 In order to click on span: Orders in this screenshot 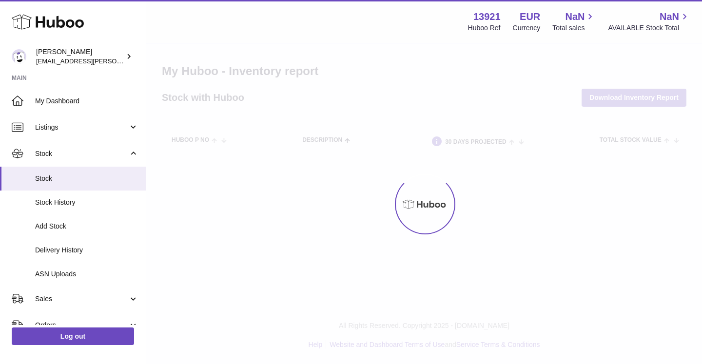, I will do `click(81, 325)`.